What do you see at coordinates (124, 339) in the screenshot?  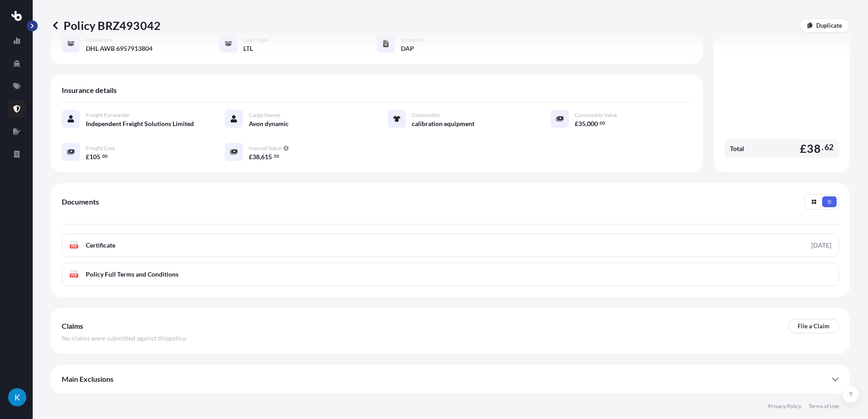 I see `span: No claims were submitted against this policy .` at bounding box center [124, 339].